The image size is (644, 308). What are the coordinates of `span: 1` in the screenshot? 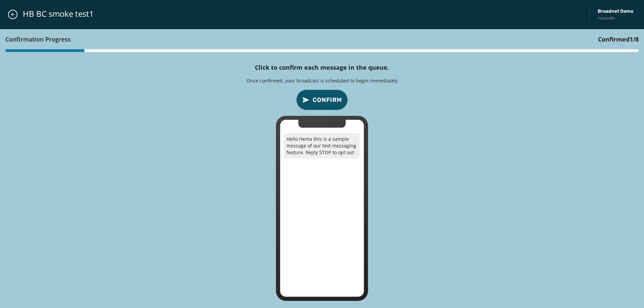 It's located at (631, 39).